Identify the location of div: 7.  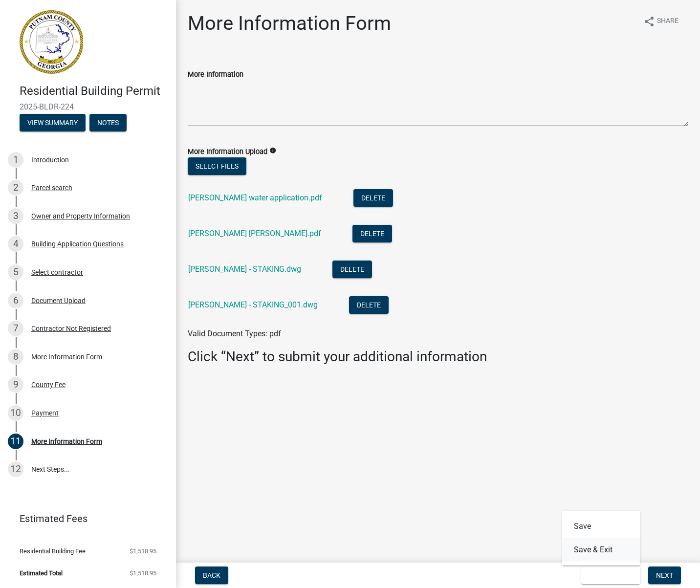
(15, 328).